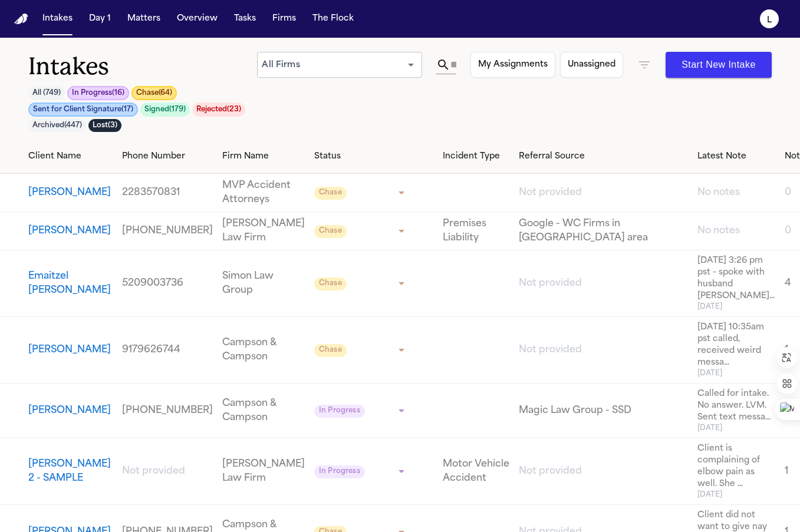 The height and width of the screenshot is (532, 800). I want to click on button: Tasks, so click(245, 19).